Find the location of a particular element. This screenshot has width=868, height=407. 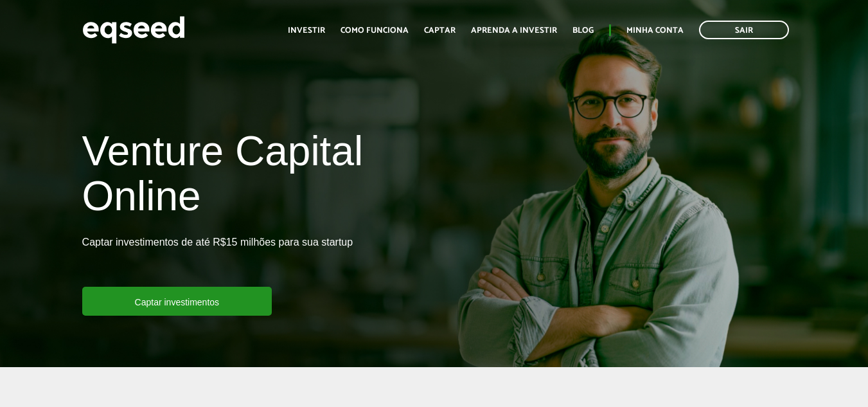

a: Investir is located at coordinates (307, 30).